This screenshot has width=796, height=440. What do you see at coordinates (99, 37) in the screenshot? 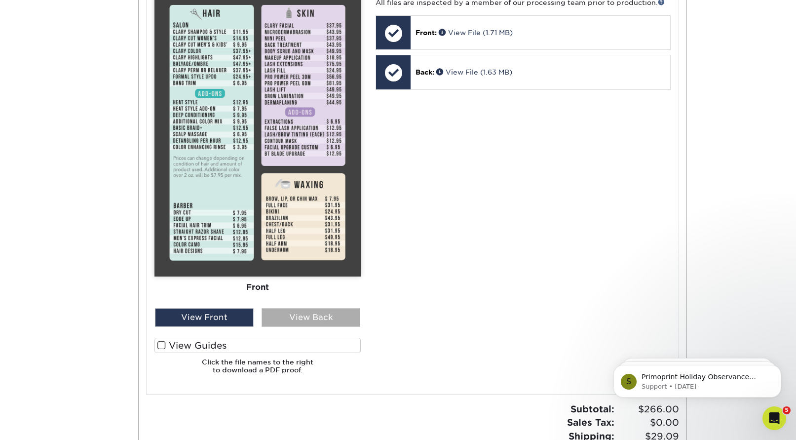
I see `div: message notification from Support, 12w ago. Primoprint Holiday Observance Please note that our cu...` at bounding box center [99, 37].